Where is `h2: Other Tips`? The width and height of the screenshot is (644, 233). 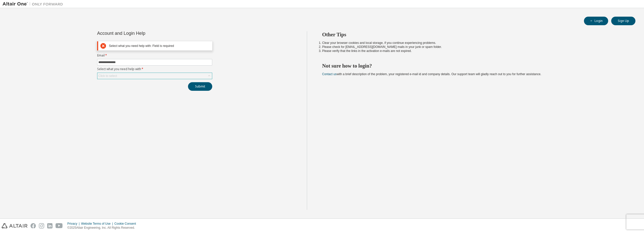
h2: Other Tips is located at coordinates (474, 35).